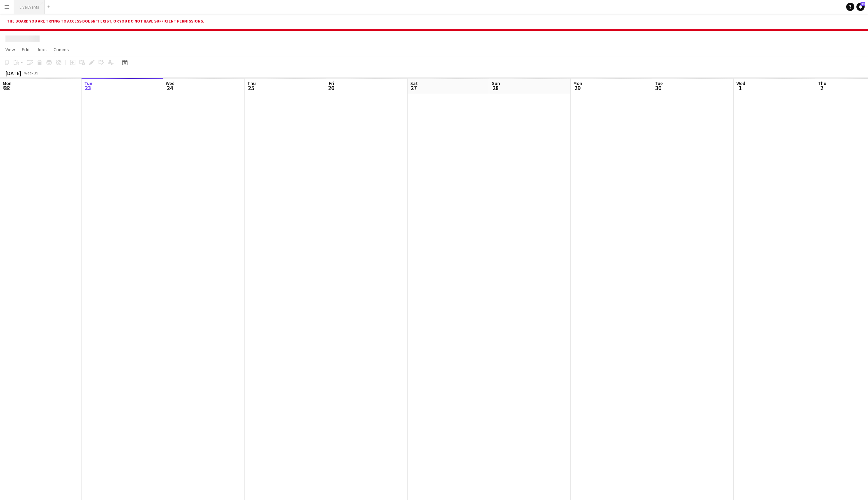 Image resolution: width=868 pixels, height=500 pixels. Describe the element at coordinates (414, 88) in the screenshot. I see `span: 27` at that location.